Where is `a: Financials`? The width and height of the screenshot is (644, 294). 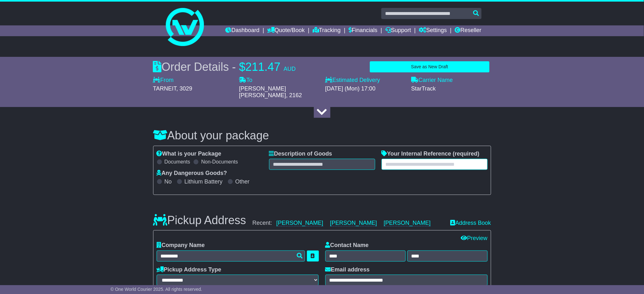 a: Financials is located at coordinates (363, 31).